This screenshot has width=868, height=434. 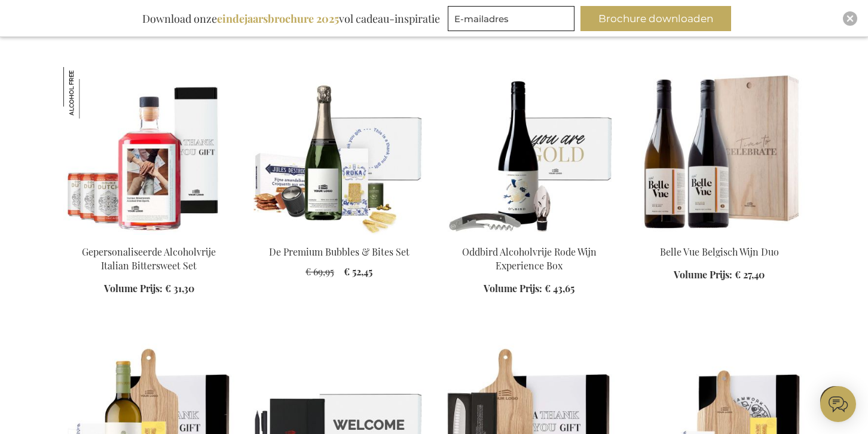 What do you see at coordinates (358, 271) in the screenshot?
I see `span: € 52,45` at bounding box center [358, 271].